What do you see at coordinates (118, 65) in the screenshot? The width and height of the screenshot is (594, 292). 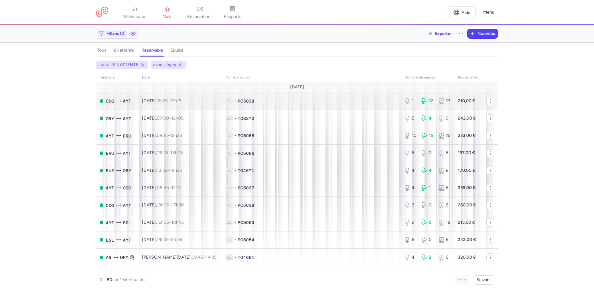 I see `font: statut : EN ATTENTE` at bounding box center [118, 65].